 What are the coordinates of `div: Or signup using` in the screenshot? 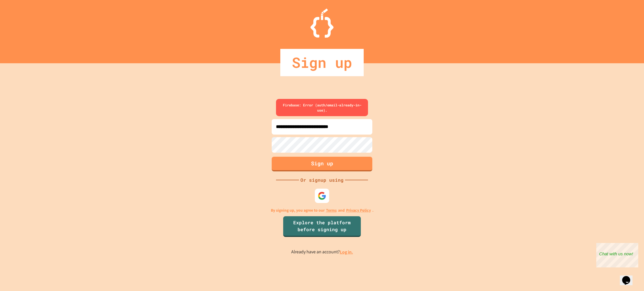 It's located at (322, 180).